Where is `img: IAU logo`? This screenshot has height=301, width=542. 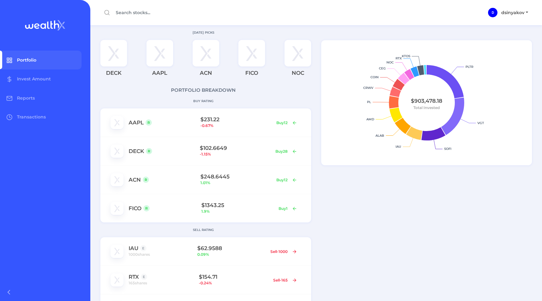
img: IAU logo is located at coordinates (117, 251).